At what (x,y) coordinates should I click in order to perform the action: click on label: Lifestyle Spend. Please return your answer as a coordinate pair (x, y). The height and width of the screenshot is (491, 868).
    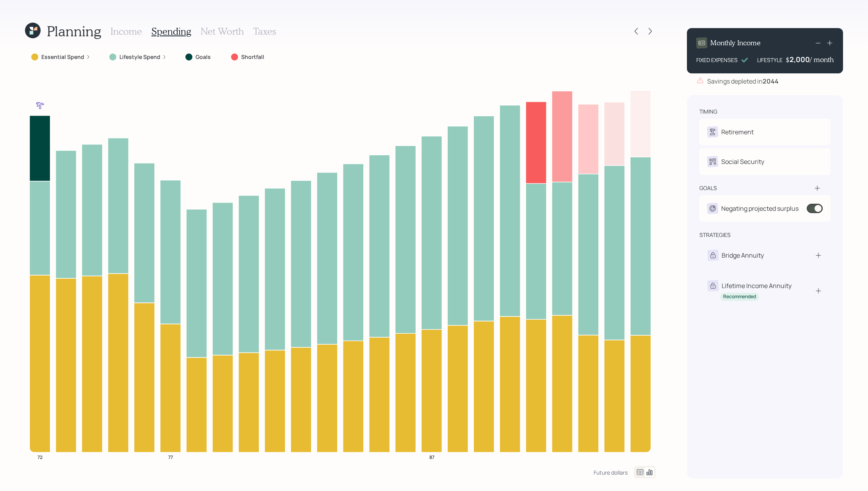
    Looking at the image, I should click on (140, 57).